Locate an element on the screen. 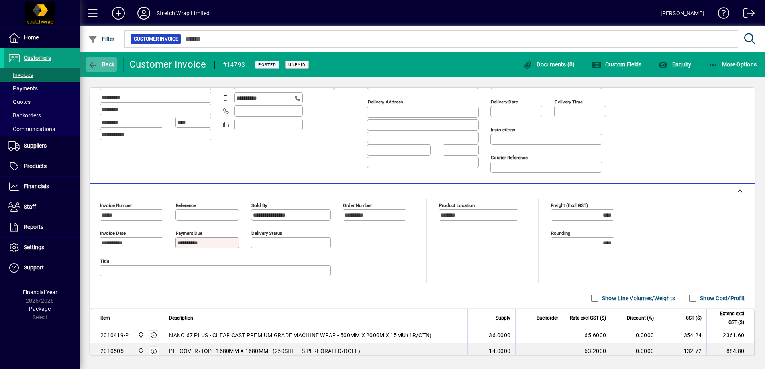 The height and width of the screenshot is (369, 765). span: 14.0000 is located at coordinates (500, 352).